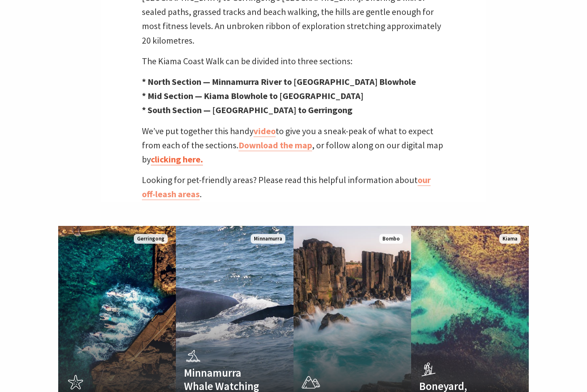 The image size is (587, 392). What do you see at coordinates (294, 146) in the screenshot?
I see `p: We’ve put together this handy to give you a sneak-peak of what to expect from each of the section...` at bounding box center [294, 146].